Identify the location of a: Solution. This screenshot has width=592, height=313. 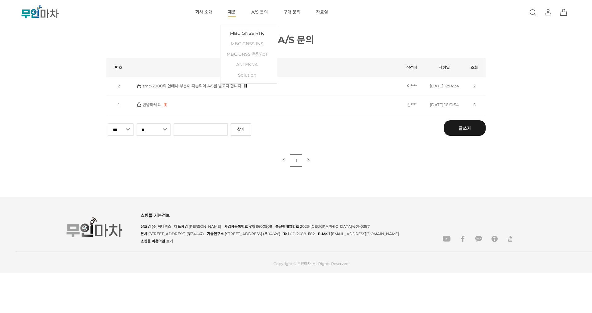
(248, 75).